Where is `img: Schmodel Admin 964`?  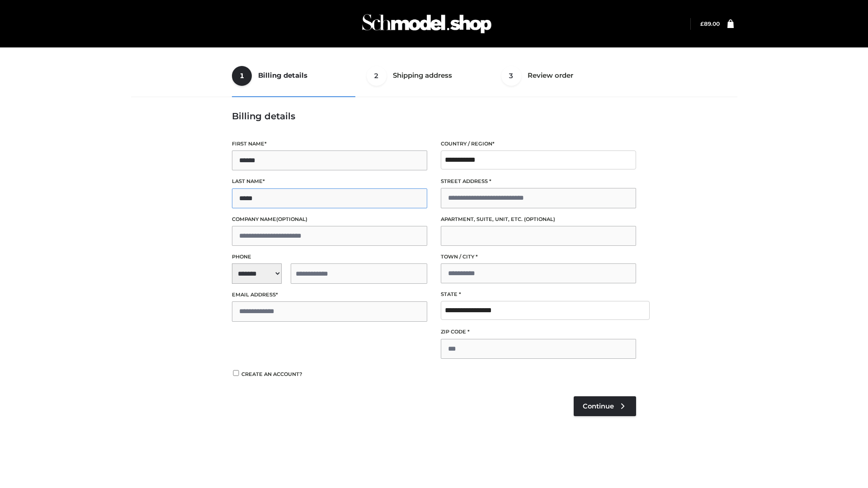
img: Schmodel Admin 964 is located at coordinates (427, 23).